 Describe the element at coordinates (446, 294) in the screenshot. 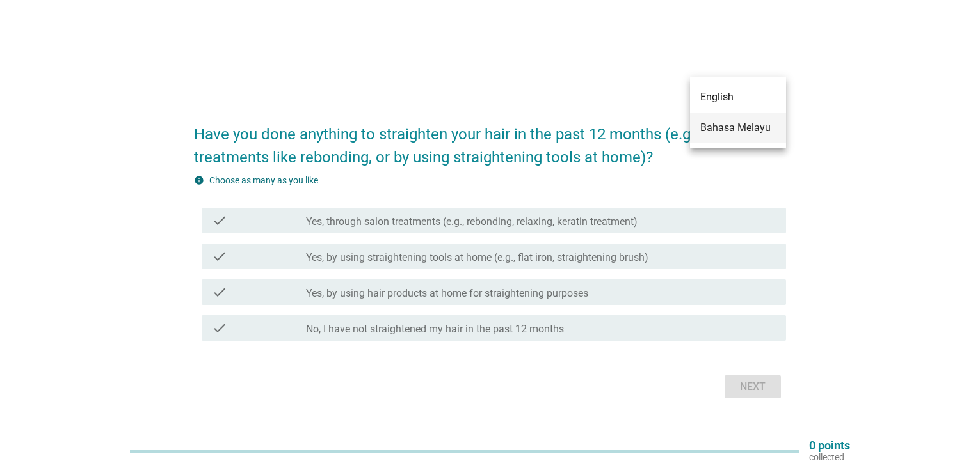

I see `label: Yes, by using hair products at home for straightening purposes` at that location.